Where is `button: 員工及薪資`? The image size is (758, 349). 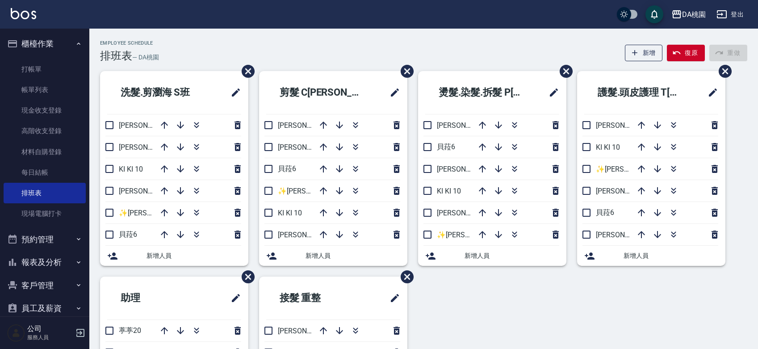 button: 員工及薪資 is located at coordinates (45, 308).